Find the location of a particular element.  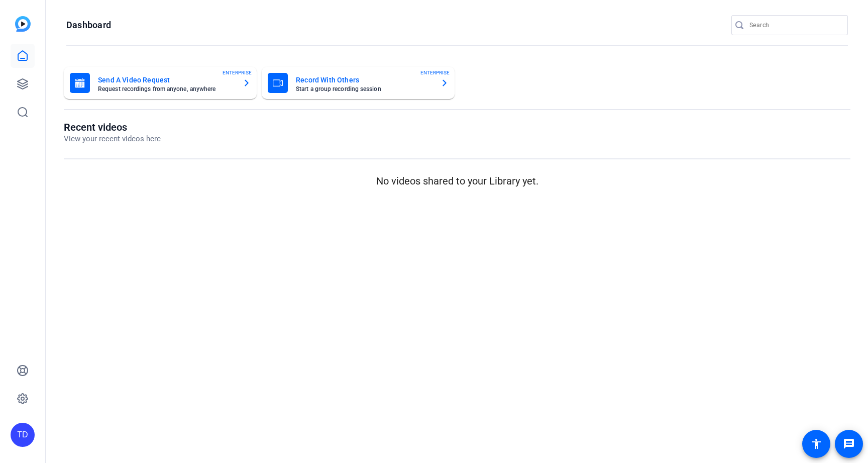

img: blue-gradient.svg is located at coordinates (22, 24).